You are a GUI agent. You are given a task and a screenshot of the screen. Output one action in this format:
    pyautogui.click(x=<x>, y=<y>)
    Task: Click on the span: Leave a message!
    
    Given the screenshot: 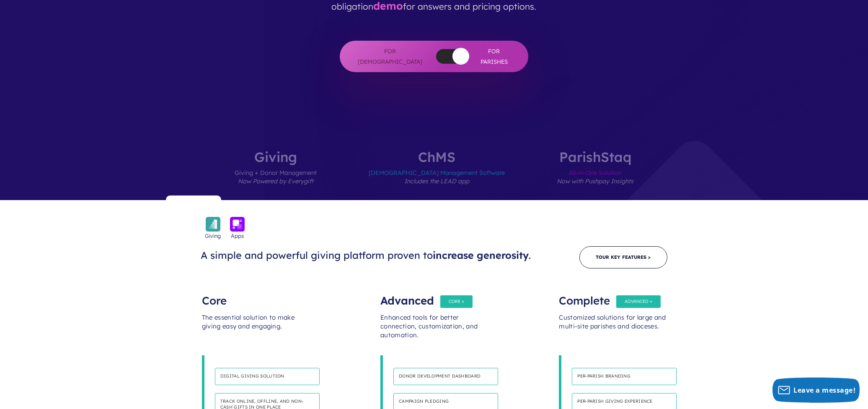 What is the action you would take?
    pyautogui.click(x=824, y=390)
    